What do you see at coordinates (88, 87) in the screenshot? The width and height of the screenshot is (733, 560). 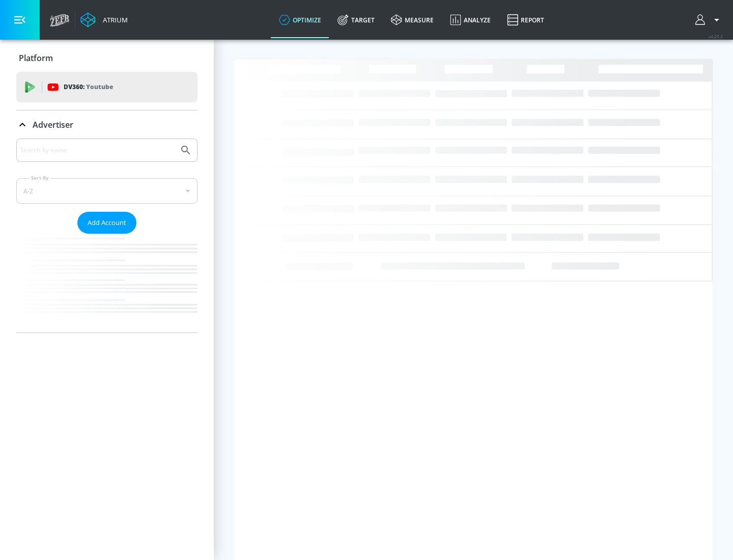 I see `p: DV360:` at bounding box center [88, 87].